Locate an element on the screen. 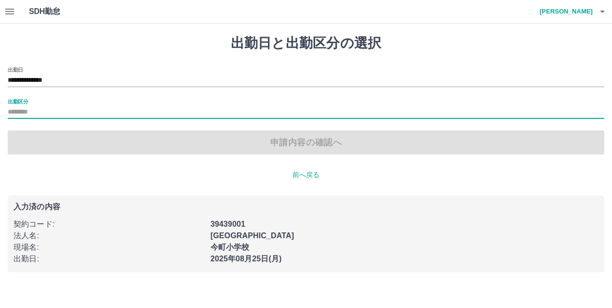 This screenshot has height=308, width=612. p: 現場名 : is located at coordinates (109, 248).